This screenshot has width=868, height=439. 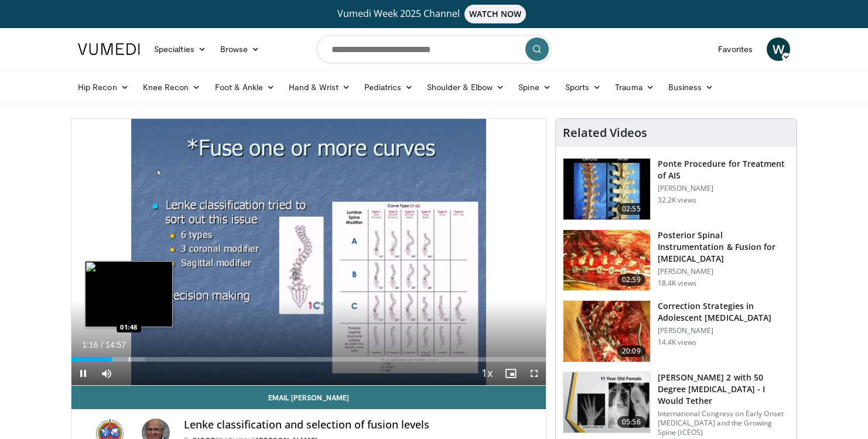 What do you see at coordinates (466, 88) in the screenshot?
I see `a: Shoulder & Elbow` at bounding box center [466, 88].